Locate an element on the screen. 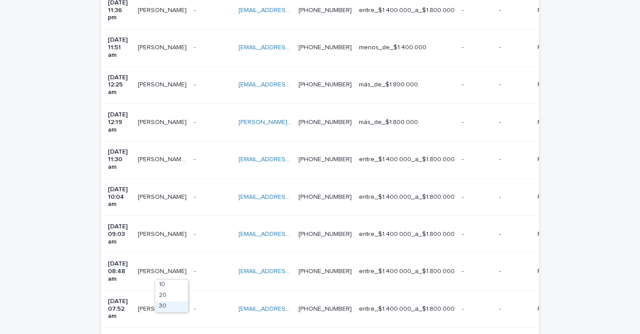 The width and height of the screenshot is (640, 334). p: 𝕀𝕧𝕠𝕟𝕟𝕖 ℙ𝕒𝕣𝕖𝕕𝕖𝕤 is located at coordinates (163, 121).